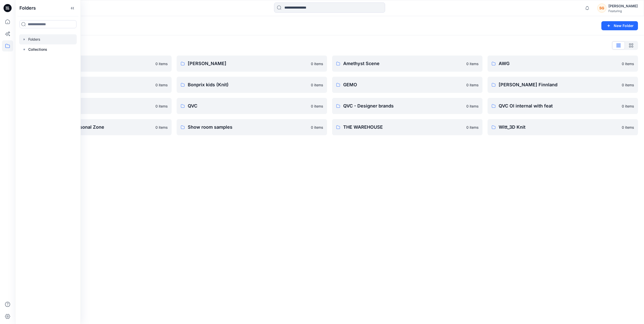 This screenshot has width=644, height=324. Describe the element at coordinates (96, 64) in the screenshot. I see `a: 3D Knit asset0 items` at that location.